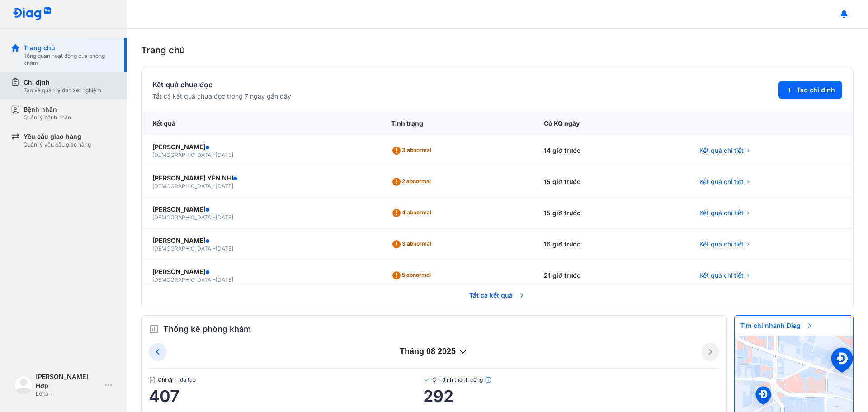 The image size is (868, 412). I want to click on div: 14 giờ trước, so click(611, 150).